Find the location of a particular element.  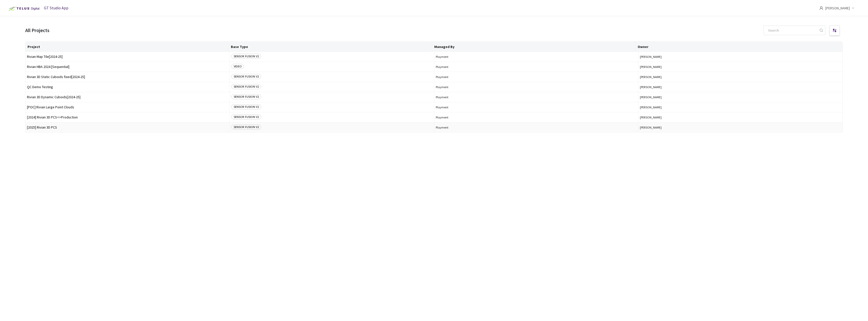

span: QC Demo Testing is located at coordinates (128, 87).